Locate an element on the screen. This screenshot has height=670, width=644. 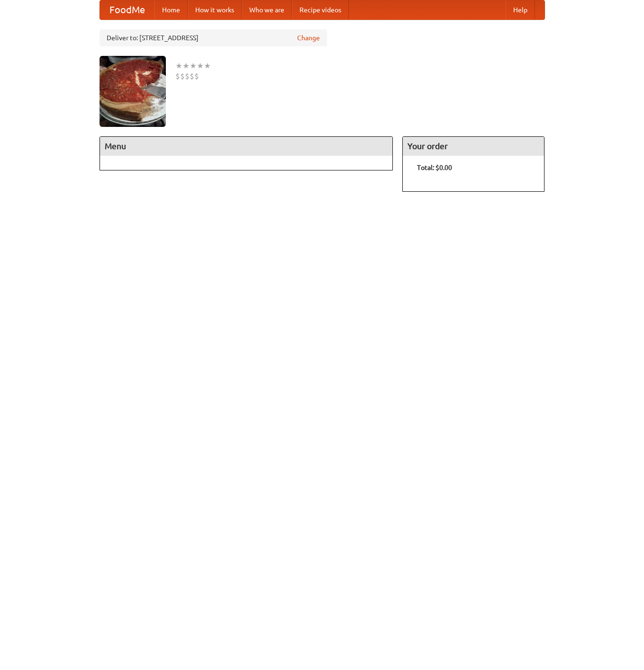
h4: Menu is located at coordinates (246, 147).